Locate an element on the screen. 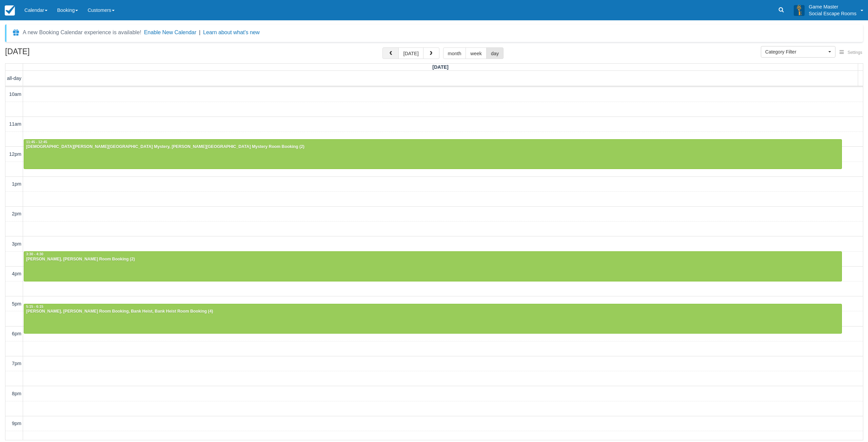 This screenshot has height=442, width=868. span: 8pm is located at coordinates (17, 394).